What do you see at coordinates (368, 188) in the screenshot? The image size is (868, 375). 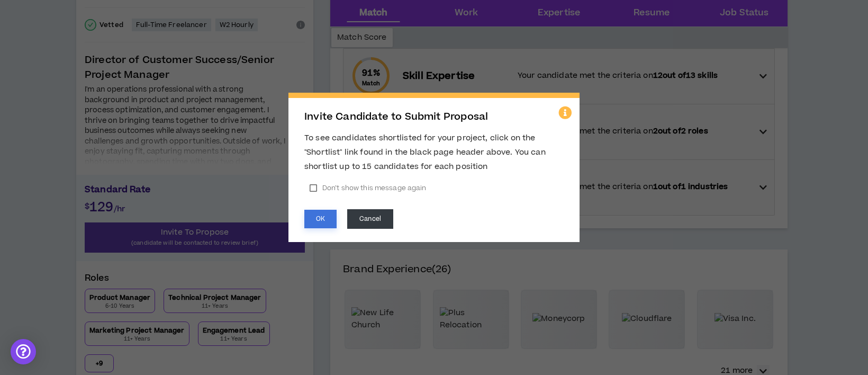 I see `label: Don’t show this message again` at bounding box center [368, 188].